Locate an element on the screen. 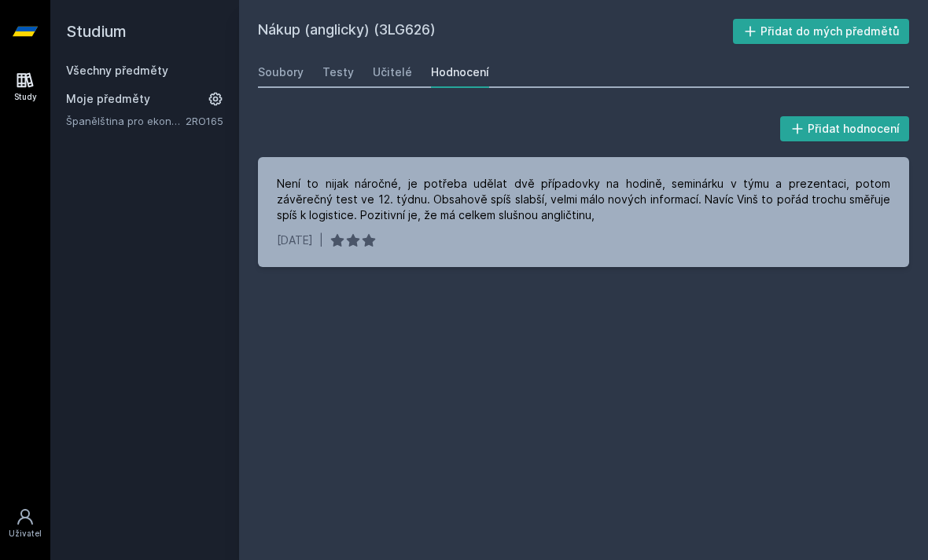 This screenshot has width=928, height=560. h2: Nákup (anglicky) (3LG626) is located at coordinates (495, 32).